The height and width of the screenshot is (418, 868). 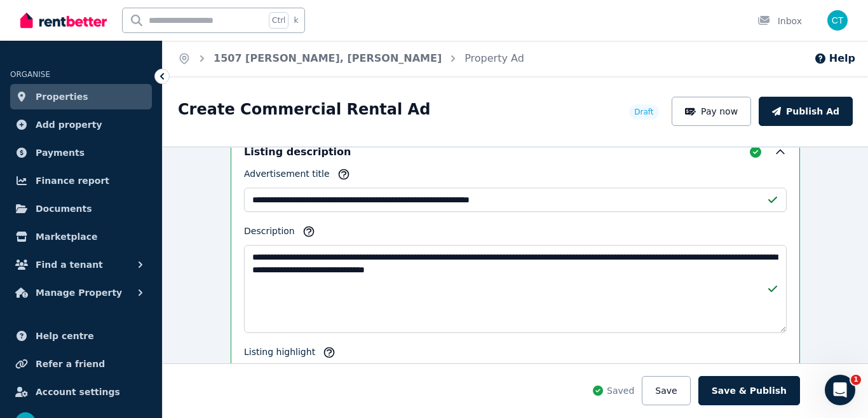 What do you see at coordinates (69, 124) in the screenshot?
I see `span: Add property` at bounding box center [69, 124].